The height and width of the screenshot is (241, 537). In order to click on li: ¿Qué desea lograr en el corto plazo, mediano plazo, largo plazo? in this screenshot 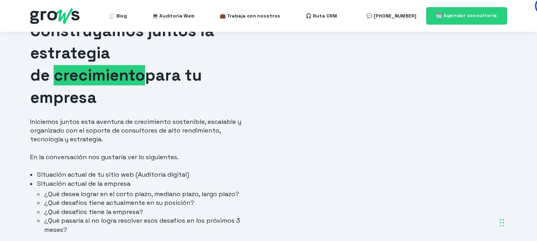, I will do `click(149, 195)`.